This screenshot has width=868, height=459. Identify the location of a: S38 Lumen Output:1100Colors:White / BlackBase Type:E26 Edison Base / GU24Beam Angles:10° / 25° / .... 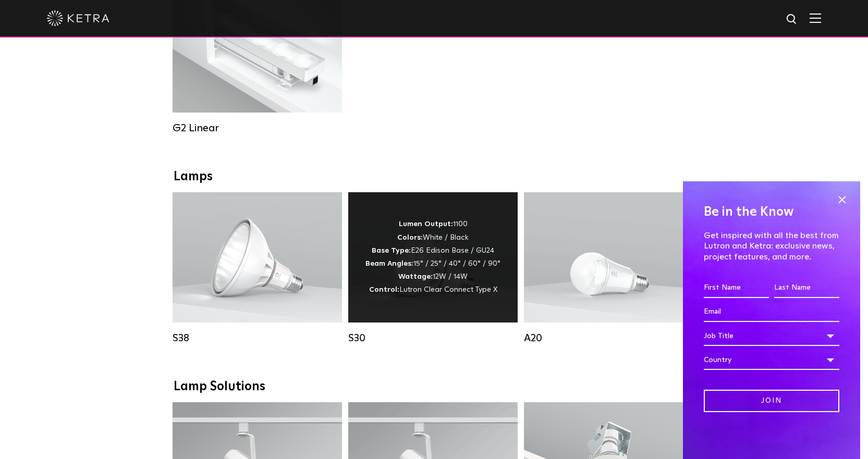
(257, 269).